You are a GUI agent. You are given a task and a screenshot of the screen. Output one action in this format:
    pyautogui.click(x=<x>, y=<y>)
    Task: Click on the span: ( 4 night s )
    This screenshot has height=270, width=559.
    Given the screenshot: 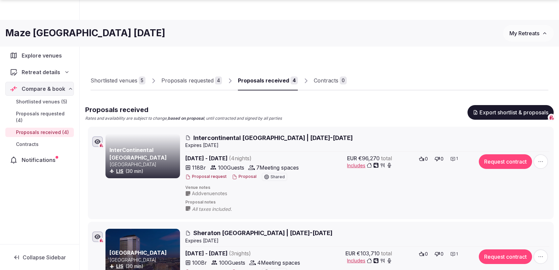 What is the action you would take?
    pyautogui.click(x=240, y=158)
    